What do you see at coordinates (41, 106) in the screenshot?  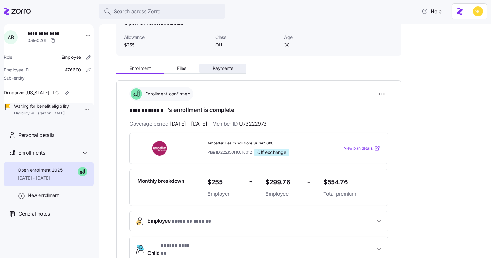 I see `span: Waiting for benefit eligibility` at bounding box center [41, 106].